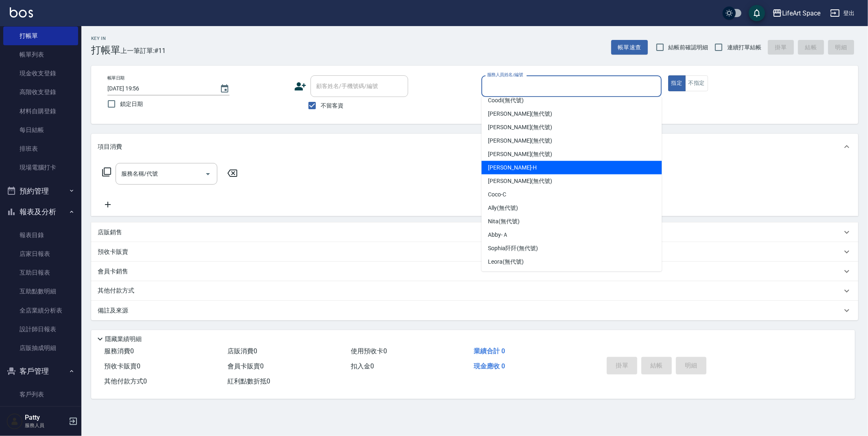 Image resolution: width=868 pixels, height=436 pixels. I want to click on button: 指定, so click(676, 83).